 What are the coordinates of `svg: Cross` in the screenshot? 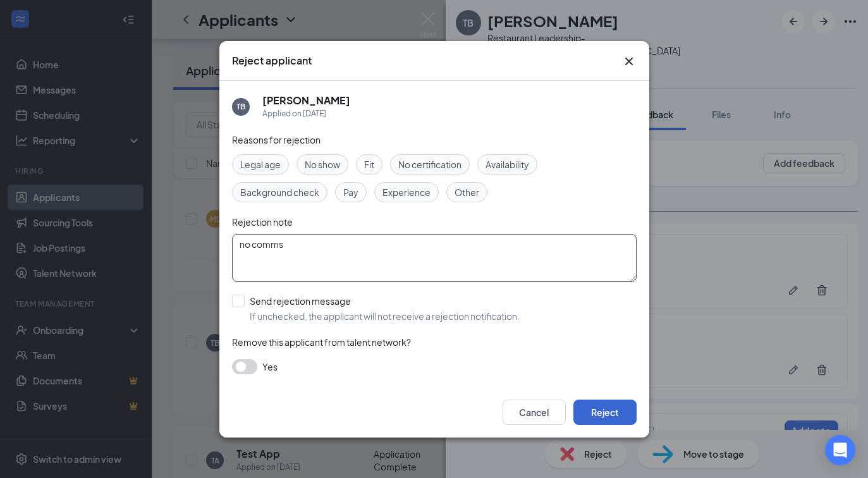 It's located at (629, 61).